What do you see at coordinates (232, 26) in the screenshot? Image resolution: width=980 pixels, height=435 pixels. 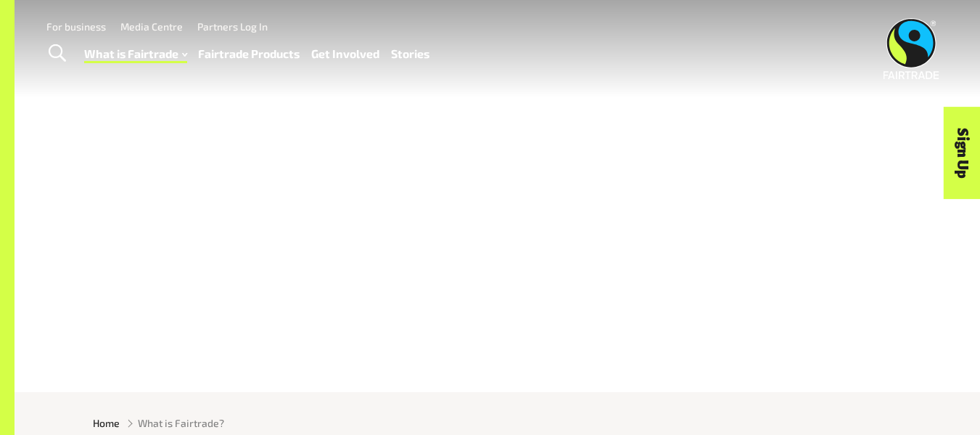 I see `a: Partners Log In` at bounding box center [232, 26].